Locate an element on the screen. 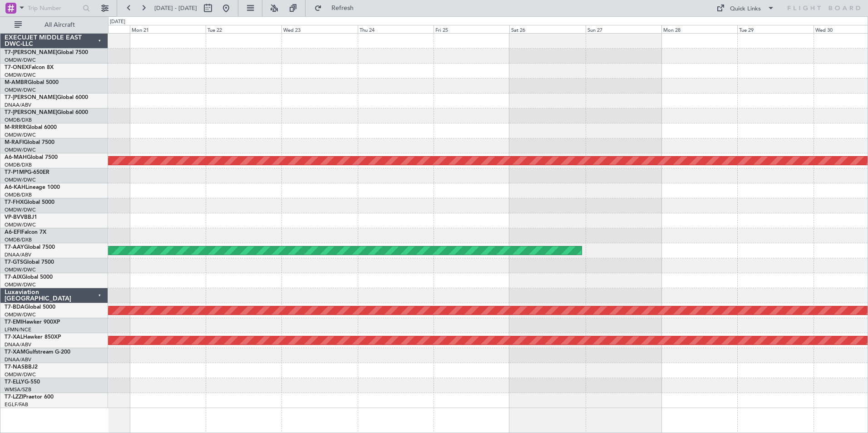 This screenshot has width=868, height=433. div: Tue 29 is located at coordinates (774, 29).